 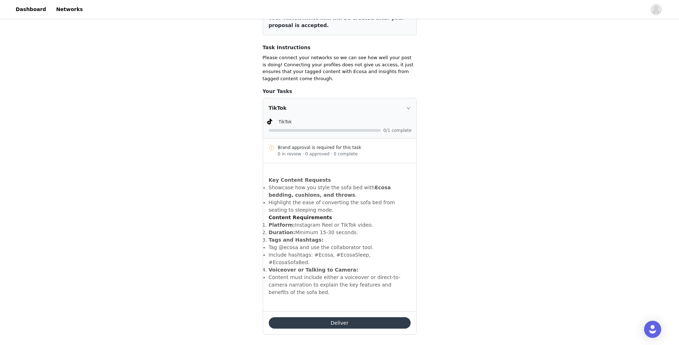 What do you see at coordinates (300, 217) in the screenshot?
I see `strong: Content Requirements` at bounding box center [300, 217].